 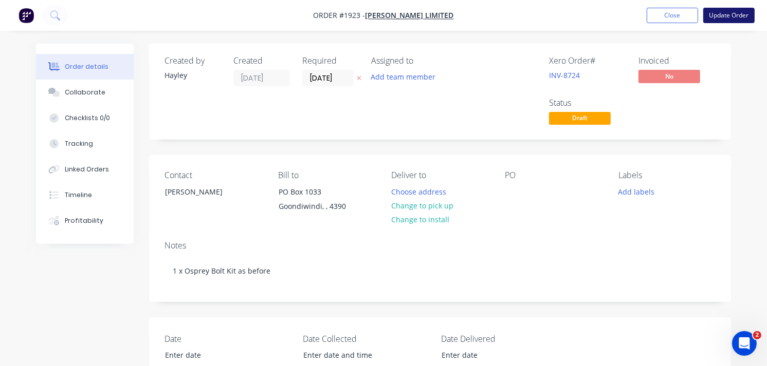 What do you see at coordinates (667, 175) in the screenshot?
I see `div: Labels` at bounding box center [667, 175].